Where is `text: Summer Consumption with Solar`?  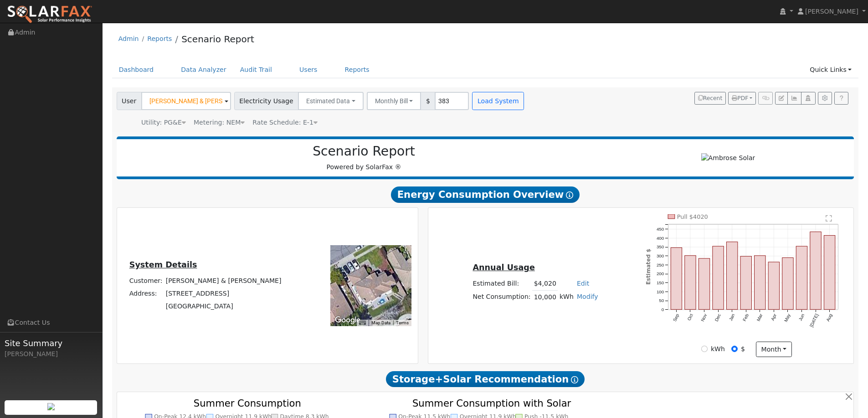
text: Summer Consumption with Solar is located at coordinates (492, 403).